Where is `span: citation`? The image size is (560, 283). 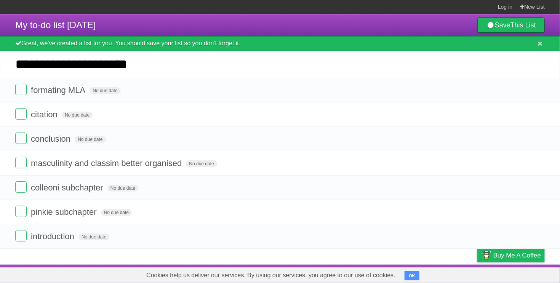
span: citation is located at coordinates (45, 114).